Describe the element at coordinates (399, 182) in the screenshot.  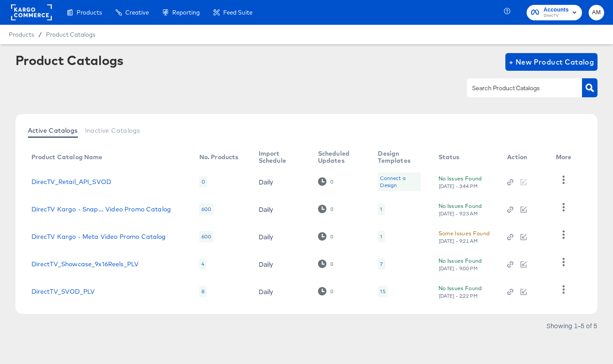
I see `div: Connect a Design` at that location.